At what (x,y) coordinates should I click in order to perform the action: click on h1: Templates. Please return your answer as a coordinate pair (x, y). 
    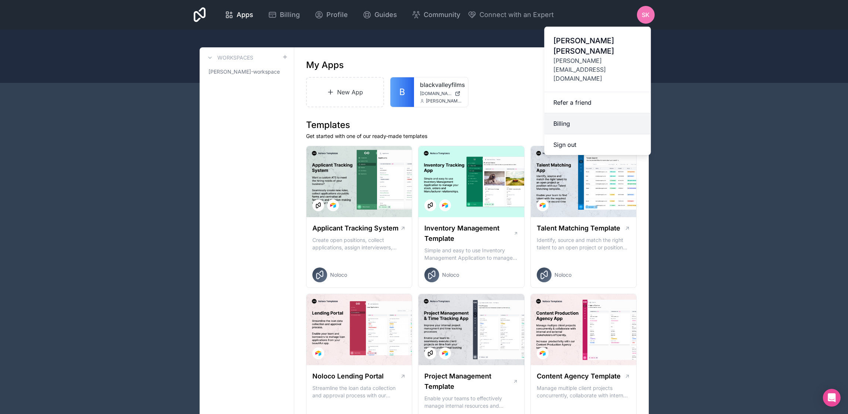
    Looking at the image, I should click on (472, 125).